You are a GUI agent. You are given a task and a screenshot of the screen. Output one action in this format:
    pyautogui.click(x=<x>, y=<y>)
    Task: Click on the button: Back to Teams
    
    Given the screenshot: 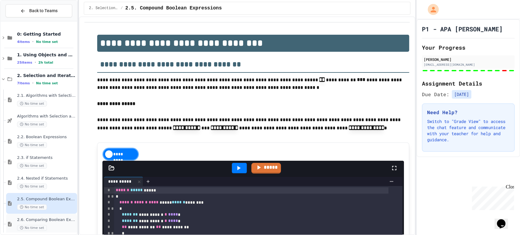 What is the action you would take?
    pyautogui.click(x=39, y=11)
    